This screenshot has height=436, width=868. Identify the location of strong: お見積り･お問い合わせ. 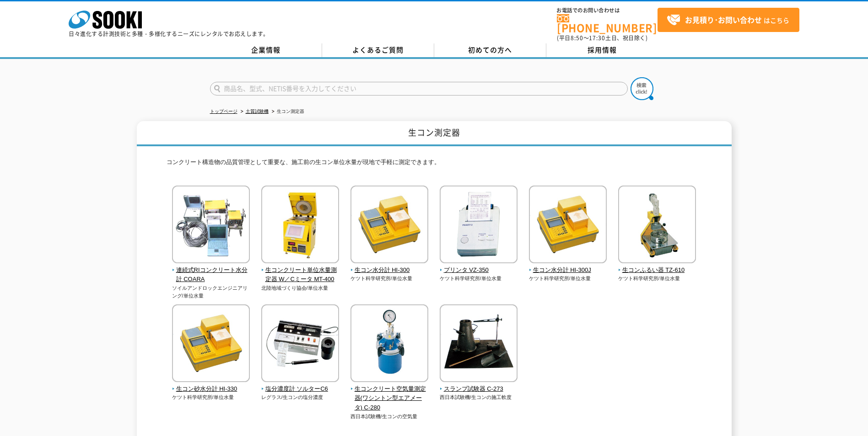
(723, 20).